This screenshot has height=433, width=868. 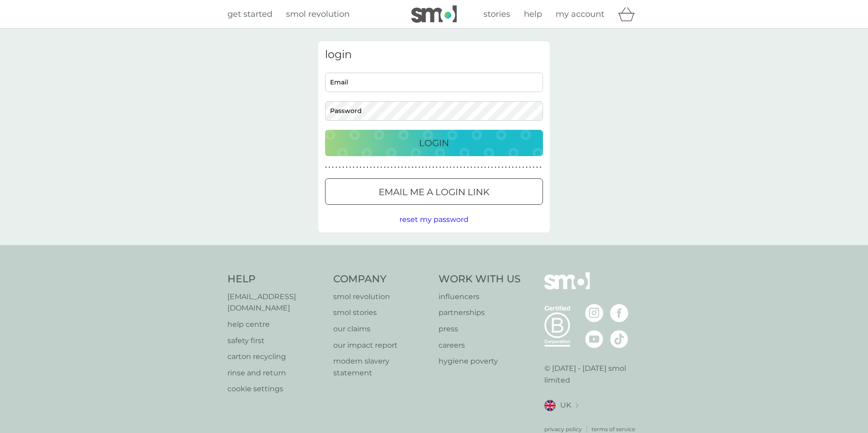 What do you see at coordinates (479, 279) in the screenshot?
I see `h4: Work With Us` at bounding box center [479, 279].